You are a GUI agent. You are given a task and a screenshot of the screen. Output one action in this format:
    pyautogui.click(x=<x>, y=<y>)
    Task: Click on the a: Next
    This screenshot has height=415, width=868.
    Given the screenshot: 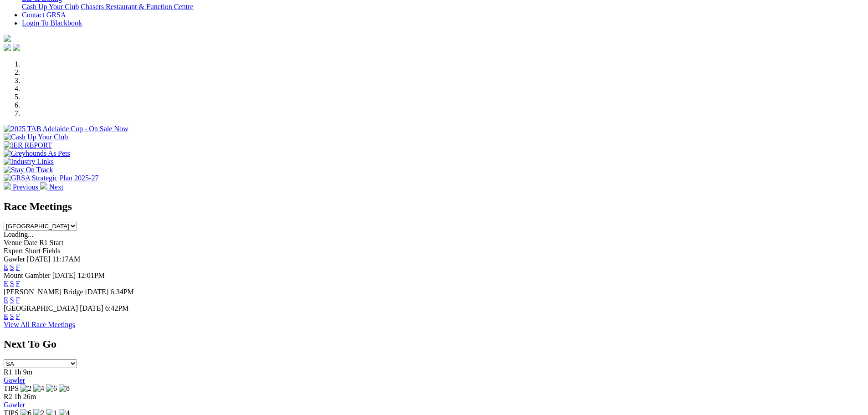 What is the action you would take?
    pyautogui.click(x=52, y=187)
    